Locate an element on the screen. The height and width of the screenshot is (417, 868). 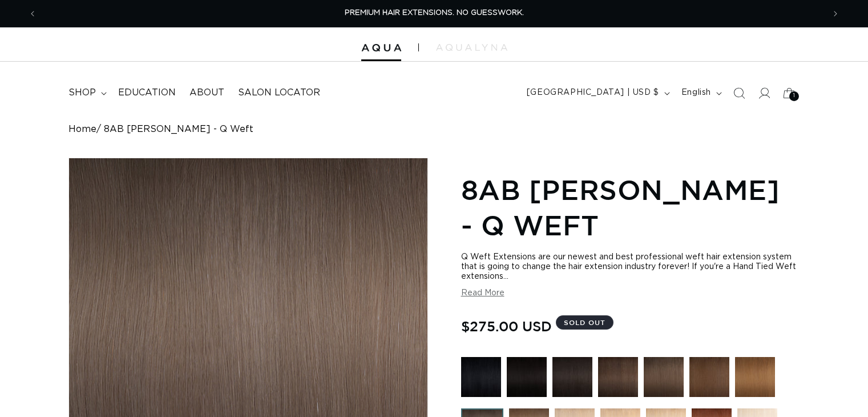
a: 4AB Medium Ash Brown - Q Weft is located at coordinates (664, 380).